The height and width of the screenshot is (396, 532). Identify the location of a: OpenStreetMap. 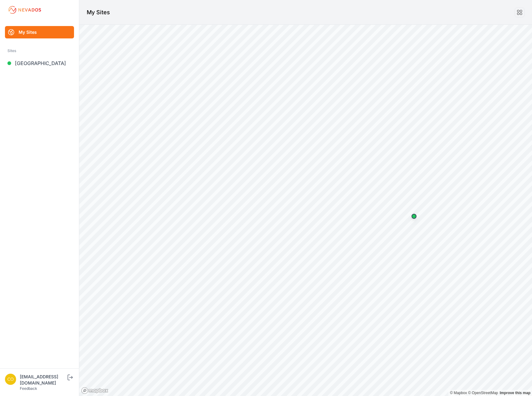
(483, 393).